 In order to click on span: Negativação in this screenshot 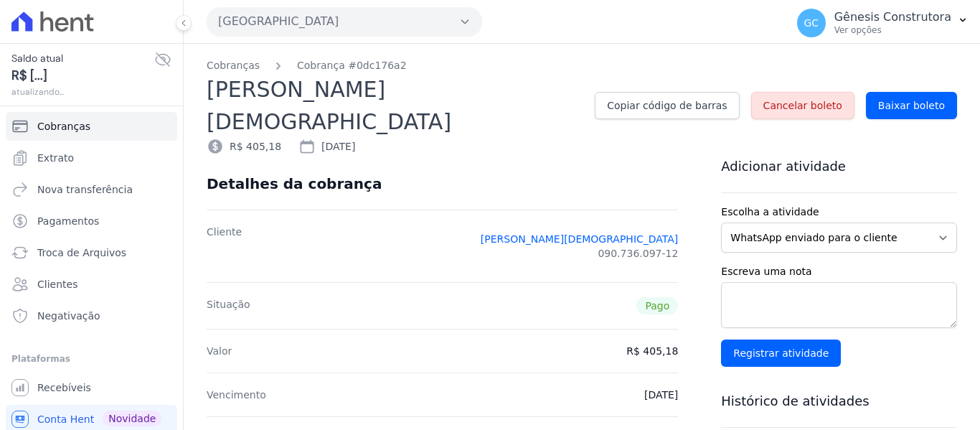, I will do `click(69, 316)`.